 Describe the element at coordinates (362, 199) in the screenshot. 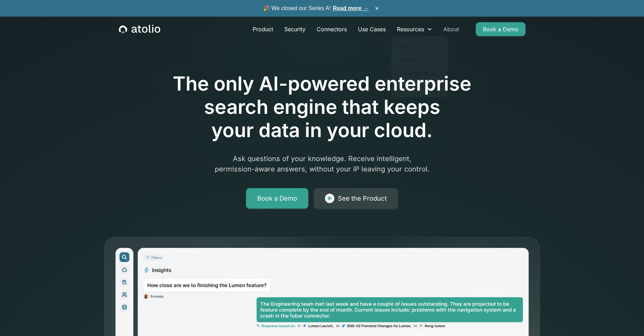

I see `div: See the Product` at that location.